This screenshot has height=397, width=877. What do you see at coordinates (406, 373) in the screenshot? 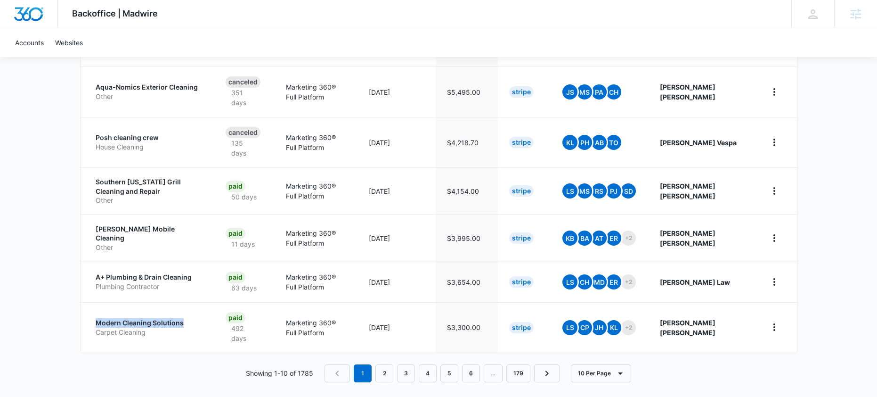
I see `a: Page 3` at bounding box center [406, 373].